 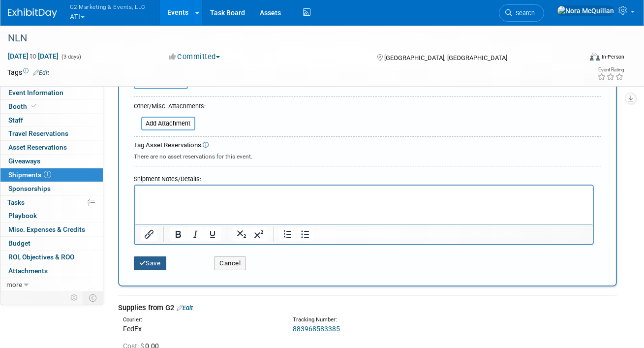 What do you see at coordinates (368, 145) in the screenshot?
I see `div: Tag Asset Reservations:` at bounding box center [368, 145].